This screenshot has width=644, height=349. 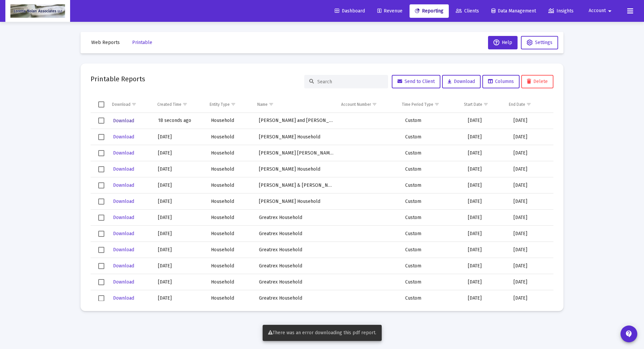 What do you see at coordinates (228, 104) in the screenshot?
I see `td: Column Entity Type` at bounding box center [228, 104].